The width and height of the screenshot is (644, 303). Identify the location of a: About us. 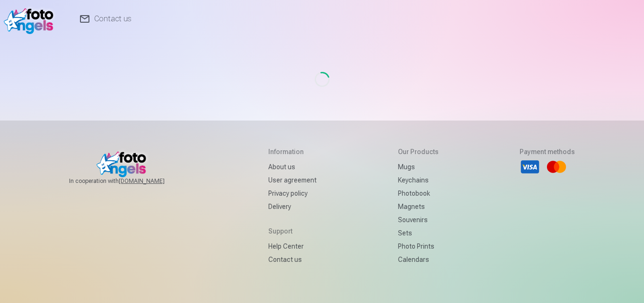
(292, 167).